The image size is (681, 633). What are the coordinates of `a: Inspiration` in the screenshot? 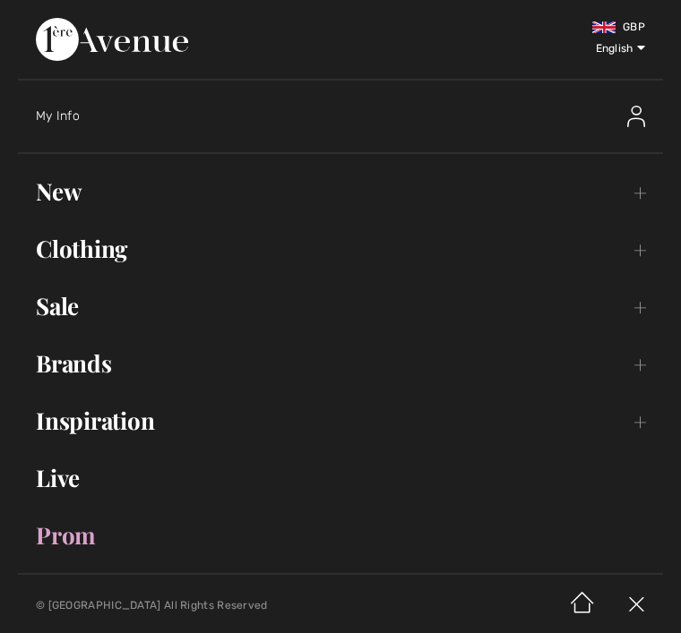 It's located at (340, 421).